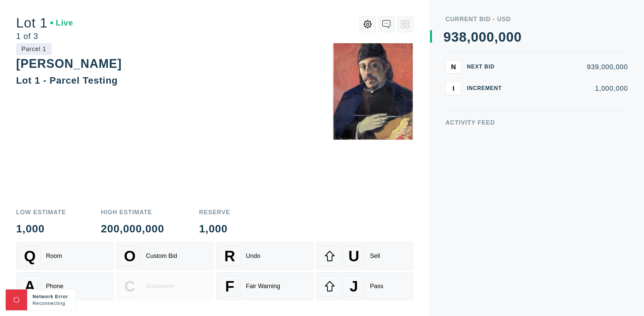 This screenshot has width=644, height=316. Describe the element at coordinates (230, 256) in the screenshot. I see `span: R` at that location.